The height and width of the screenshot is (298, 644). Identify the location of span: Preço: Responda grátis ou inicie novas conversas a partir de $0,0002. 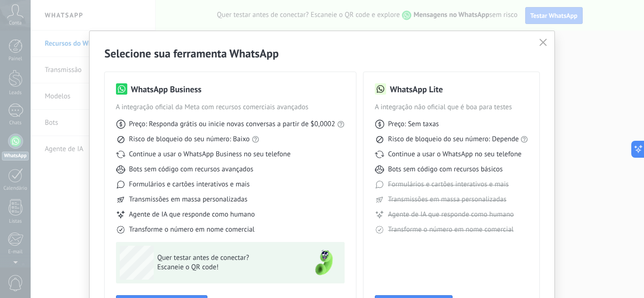
(232, 124).